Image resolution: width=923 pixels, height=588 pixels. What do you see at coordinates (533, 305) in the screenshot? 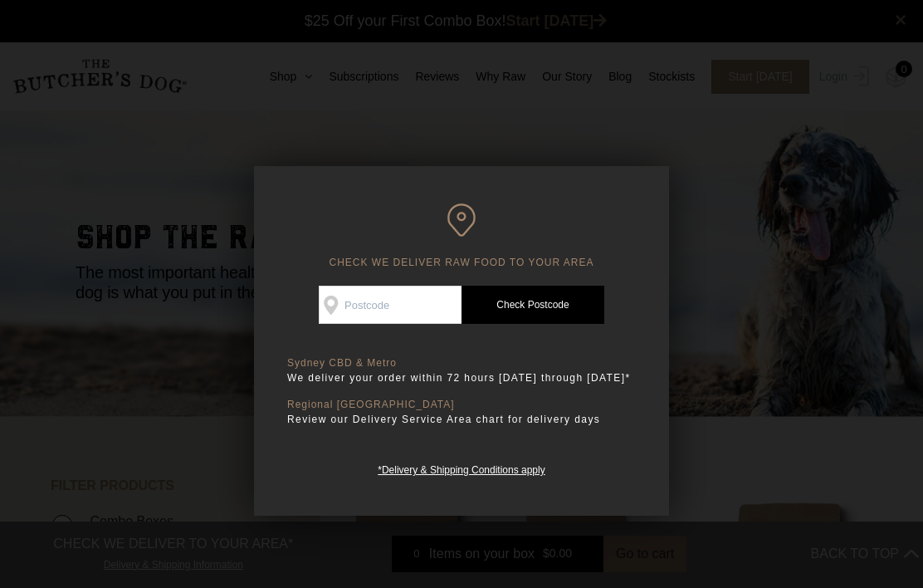
I see `a: Check Postcode` at bounding box center [533, 305].